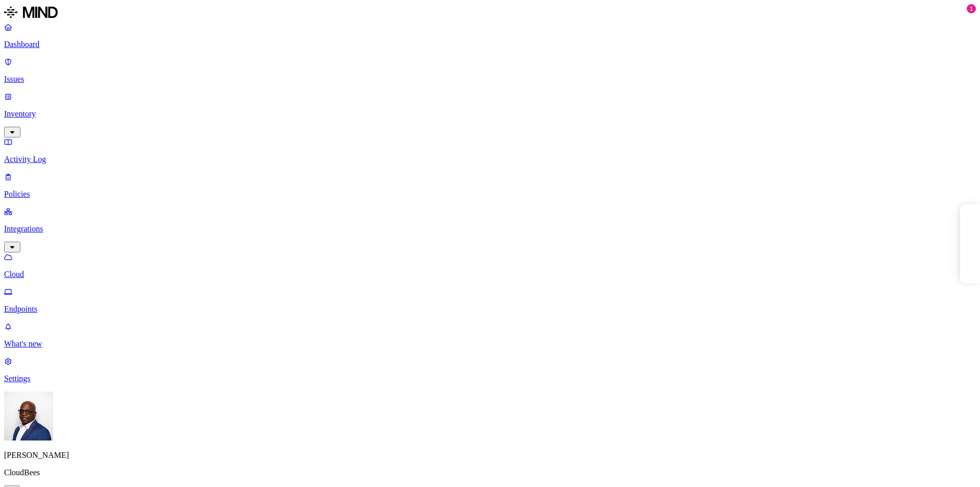  Describe the element at coordinates (490, 114) in the screenshot. I see `p: Inventory` at that location.